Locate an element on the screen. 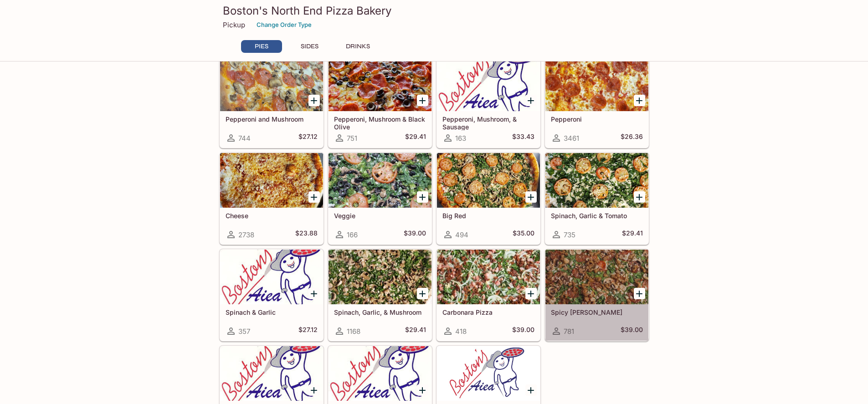  a: Veggie166$39.00 is located at coordinates (380, 199).